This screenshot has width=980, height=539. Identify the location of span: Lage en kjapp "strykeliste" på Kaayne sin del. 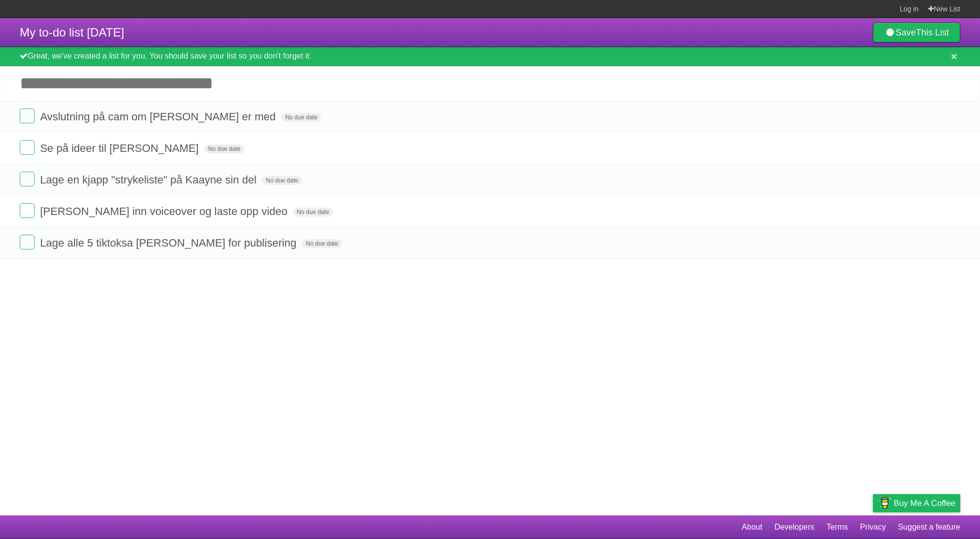
(149, 180).